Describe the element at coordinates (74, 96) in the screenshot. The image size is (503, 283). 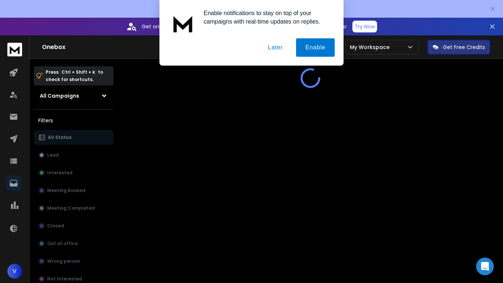
I see `button: All Campaigns` at that location.